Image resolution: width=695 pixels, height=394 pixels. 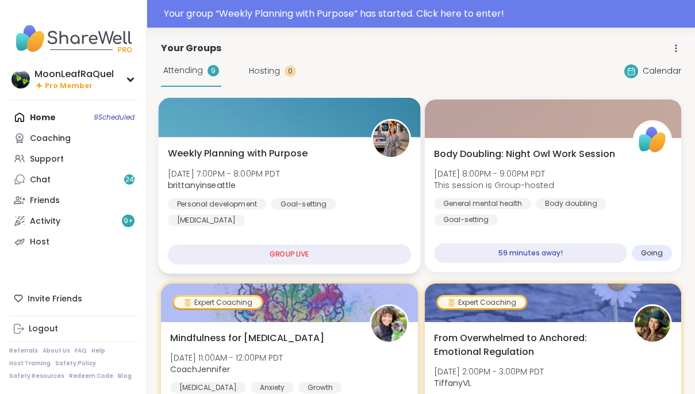 I want to click on span: Pro Member, so click(x=68, y=86).